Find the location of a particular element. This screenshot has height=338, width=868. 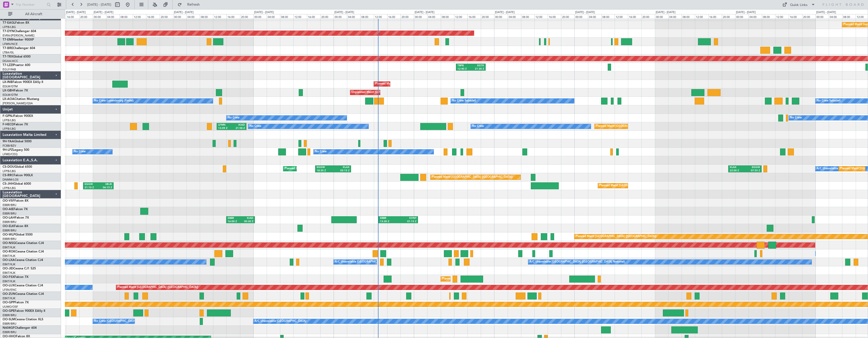

div: 13:30 Z is located at coordinates (389, 221).